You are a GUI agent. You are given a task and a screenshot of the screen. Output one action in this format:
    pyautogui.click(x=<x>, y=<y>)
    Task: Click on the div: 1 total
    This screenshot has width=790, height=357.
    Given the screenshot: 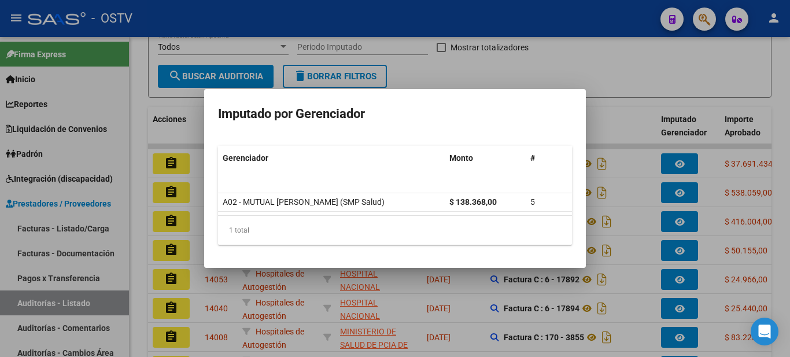 What is the action you would take?
    pyautogui.click(x=395, y=230)
    